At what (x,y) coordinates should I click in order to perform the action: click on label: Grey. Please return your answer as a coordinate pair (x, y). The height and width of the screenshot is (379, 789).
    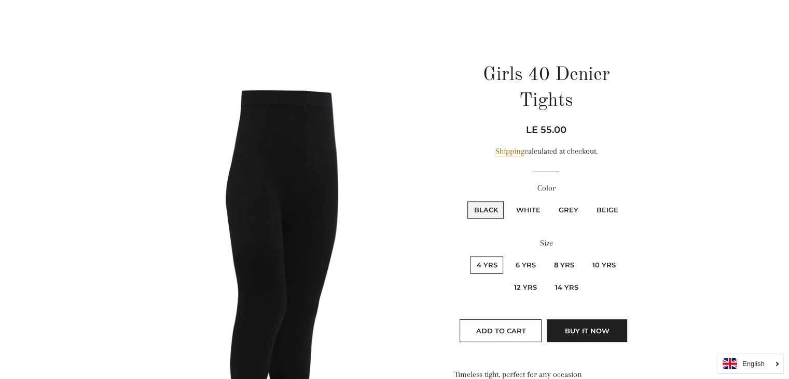
    Looking at the image, I should click on (568, 210).